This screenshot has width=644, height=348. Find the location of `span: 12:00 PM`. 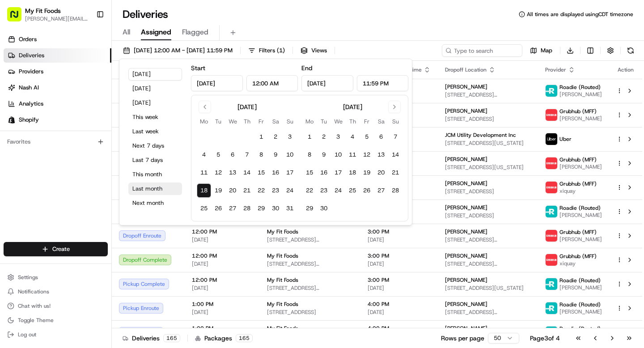

span: 12:00 PM is located at coordinates (222, 256).